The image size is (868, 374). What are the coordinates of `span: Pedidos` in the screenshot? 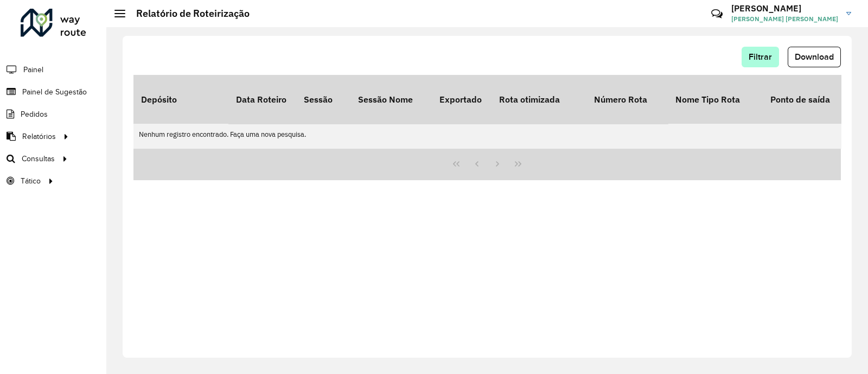 It's located at (34, 114).